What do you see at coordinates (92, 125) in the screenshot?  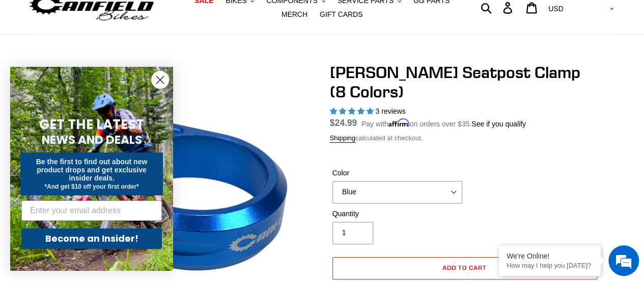 I see `span: GET THE LATEST` at bounding box center [92, 125].